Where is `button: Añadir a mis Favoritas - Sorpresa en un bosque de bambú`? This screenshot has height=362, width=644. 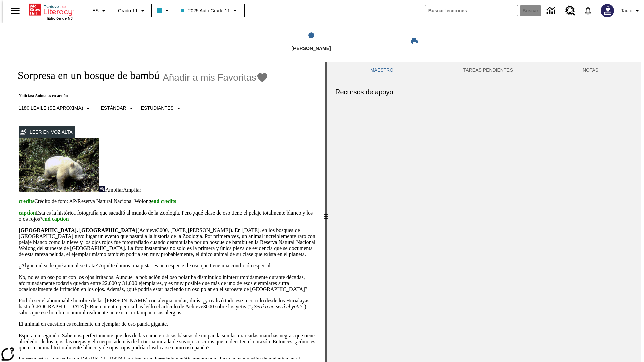
button: Añadir a mis Favoritas - Sorpresa en un bosque de bambú is located at coordinates (215, 77).